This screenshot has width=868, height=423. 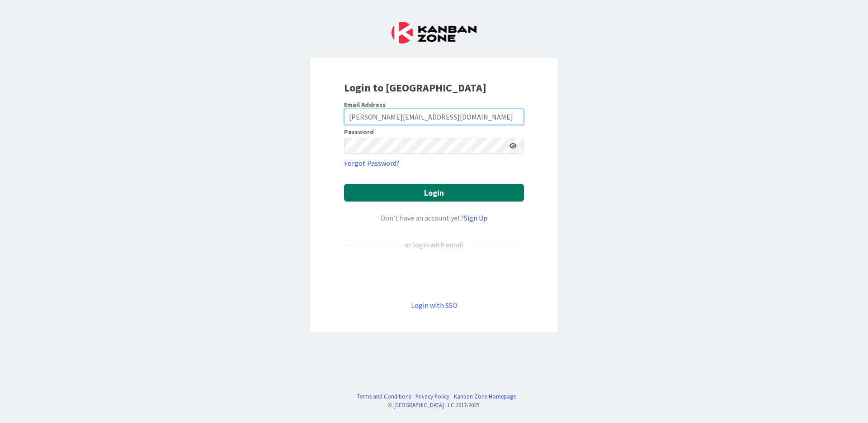 I want to click on div: © LLC 2017- 2025 ., so click(x=434, y=405).